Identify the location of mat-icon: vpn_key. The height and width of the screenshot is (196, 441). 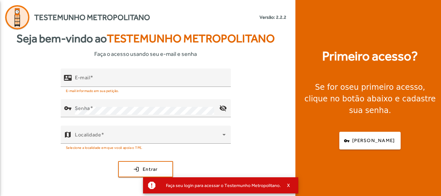
(68, 108).